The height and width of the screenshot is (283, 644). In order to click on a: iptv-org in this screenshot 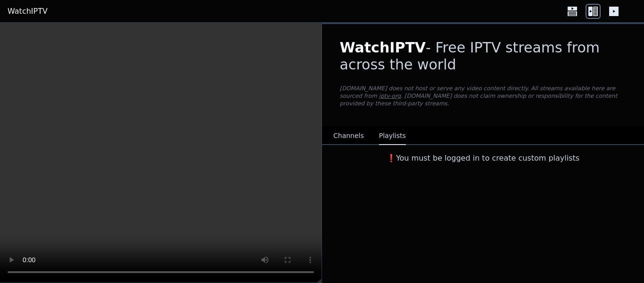, I will do `click(390, 96)`.